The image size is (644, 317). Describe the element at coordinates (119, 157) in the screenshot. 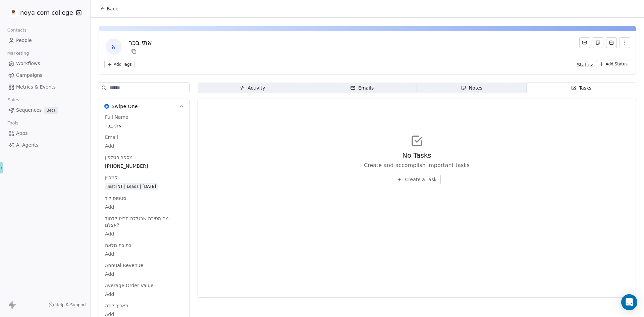

I see `span: מספר הטלפון` at that location.